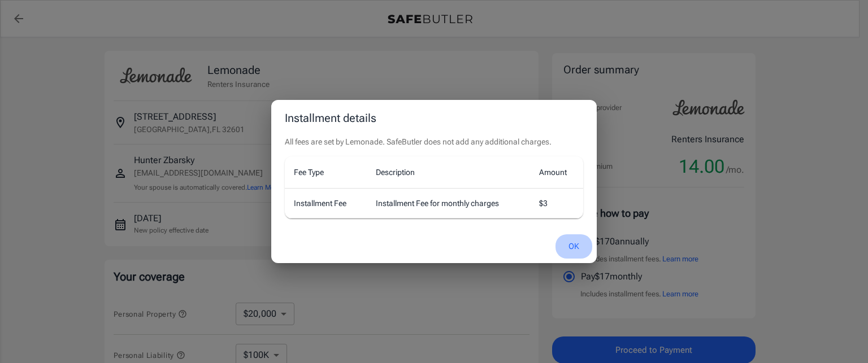 Image resolution: width=868 pixels, height=363 pixels. I want to click on th: Amount, so click(557, 173).